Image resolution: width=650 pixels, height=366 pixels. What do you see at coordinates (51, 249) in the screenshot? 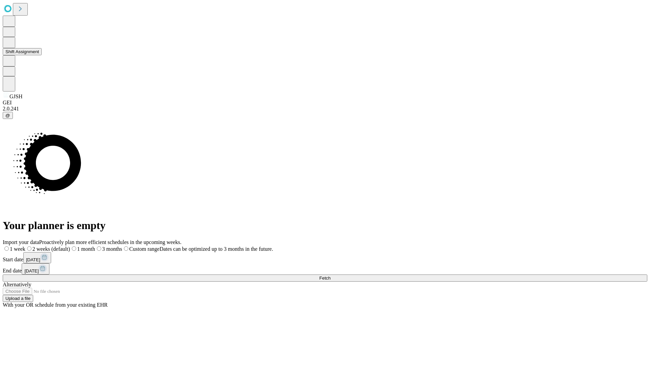
I see `span: 2 weeks (default)` at bounding box center [51, 249].